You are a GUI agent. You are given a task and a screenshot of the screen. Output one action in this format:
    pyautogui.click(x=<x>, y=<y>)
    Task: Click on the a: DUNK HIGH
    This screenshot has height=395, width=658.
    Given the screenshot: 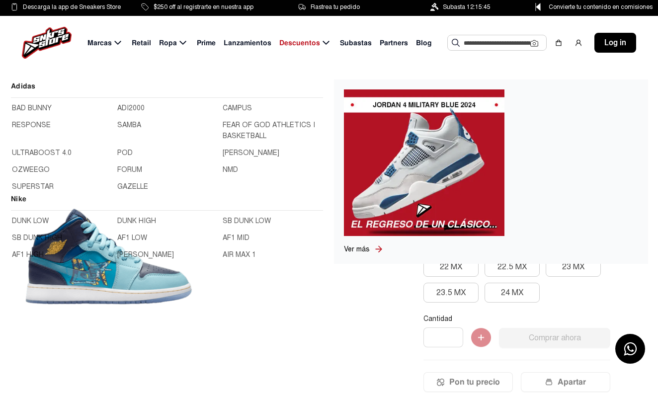 What is the action you would take?
    pyautogui.click(x=167, y=221)
    